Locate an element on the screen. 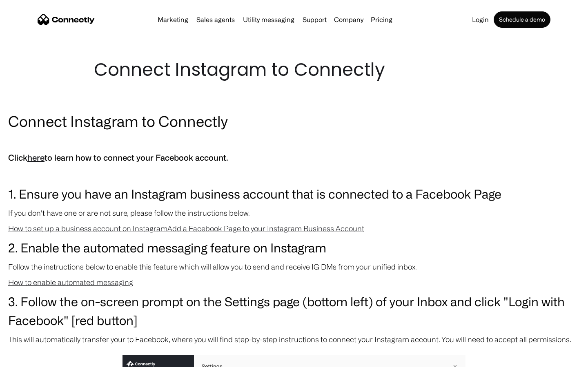  a: Sales agents is located at coordinates (216, 20).